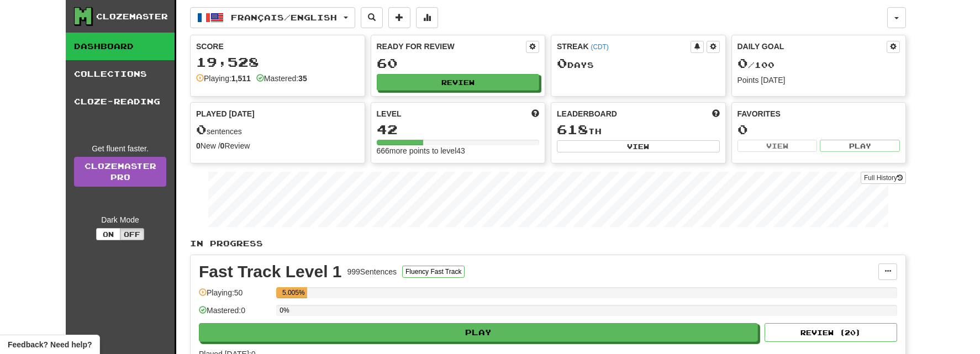 This screenshot has height=354, width=980. I want to click on div: Fast Track Level 1, so click(270, 272).